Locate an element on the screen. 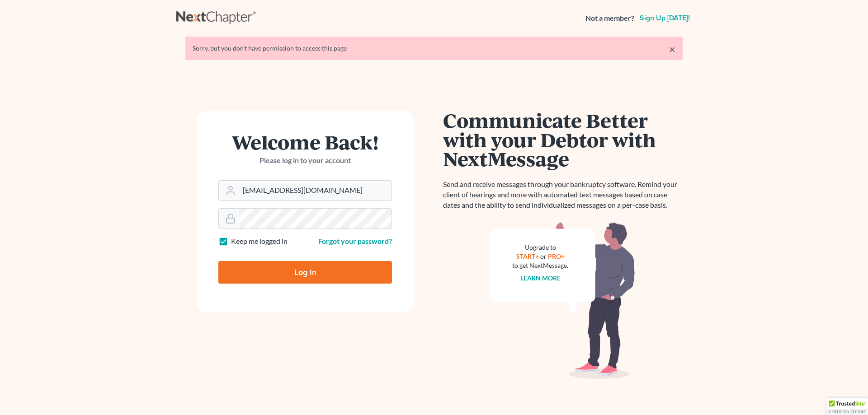 The image size is (868, 415). strong: Not a member? is located at coordinates (610, 18).